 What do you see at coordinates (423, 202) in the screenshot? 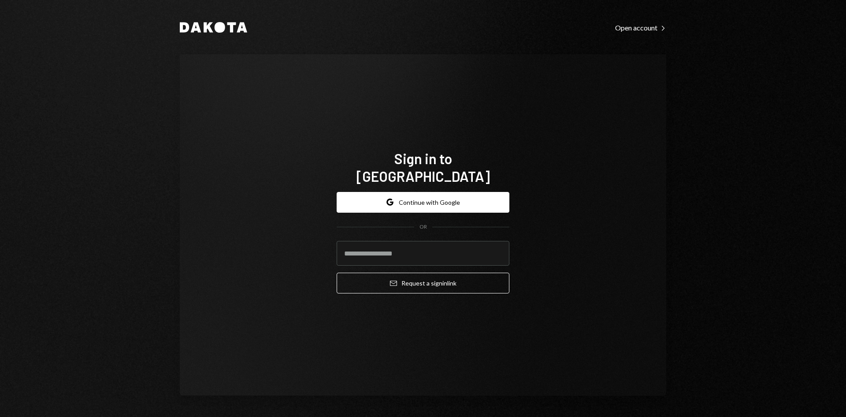
I see `button: Continue with Google` at bounding box center [423, 202].